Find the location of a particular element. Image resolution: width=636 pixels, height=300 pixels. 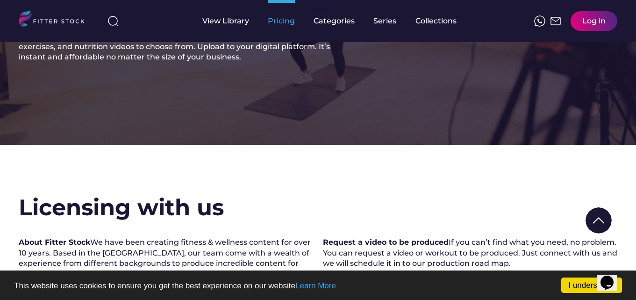

p: This website uses cookies to ensure you get the best experience on our website is located at coordinates (318, 285).